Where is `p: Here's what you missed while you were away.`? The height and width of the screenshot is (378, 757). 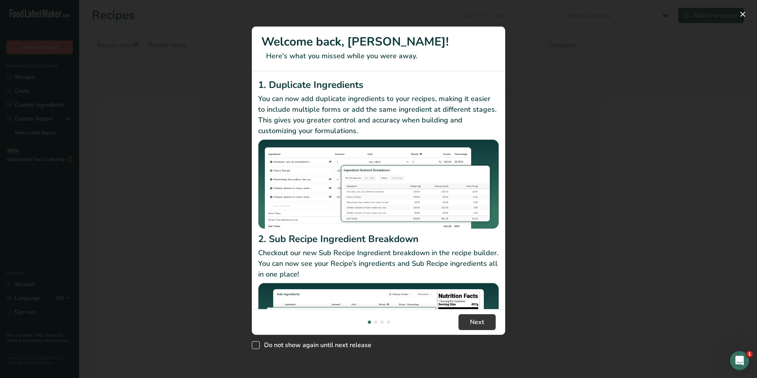
p: Here's what you missed while you were away. is located at coordinates (379, 56).